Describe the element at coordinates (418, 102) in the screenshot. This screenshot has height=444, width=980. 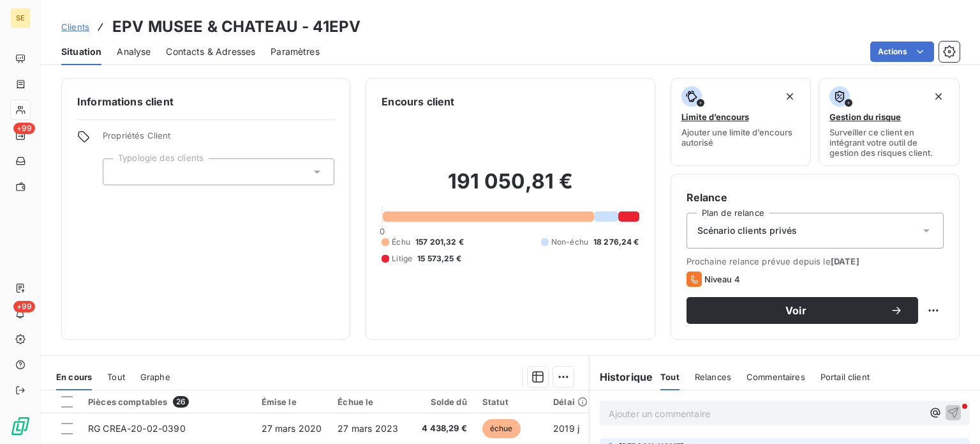
I see `h6: Encours client` at that location.